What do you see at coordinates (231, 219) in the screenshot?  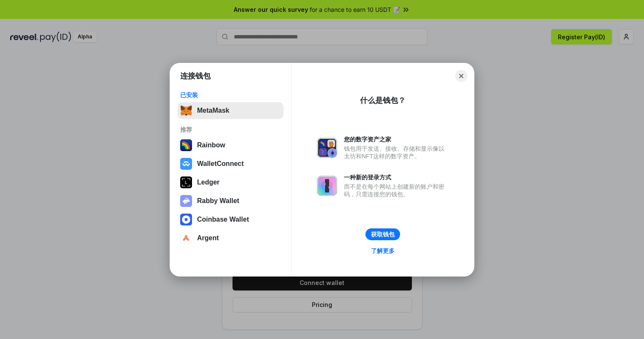 I see `button: Coinbase Wallet` at bounding box center [231, 219].